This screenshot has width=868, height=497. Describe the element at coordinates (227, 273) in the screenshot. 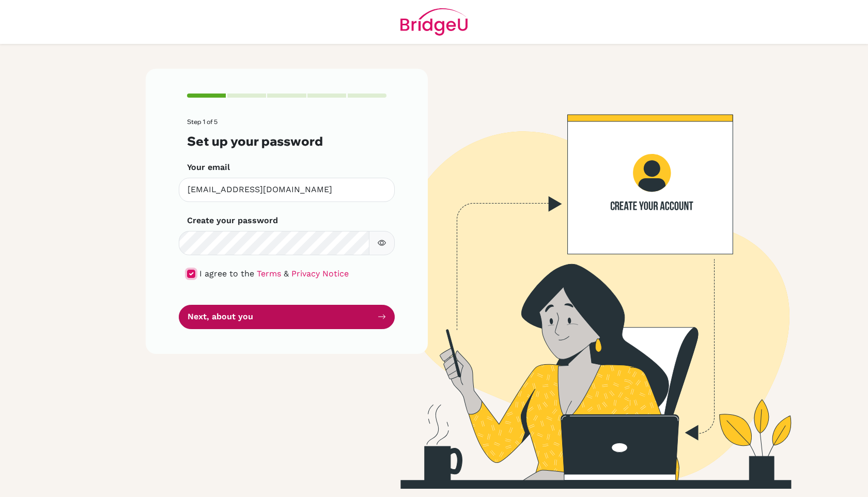

I see `span: I agree to the` at that location.